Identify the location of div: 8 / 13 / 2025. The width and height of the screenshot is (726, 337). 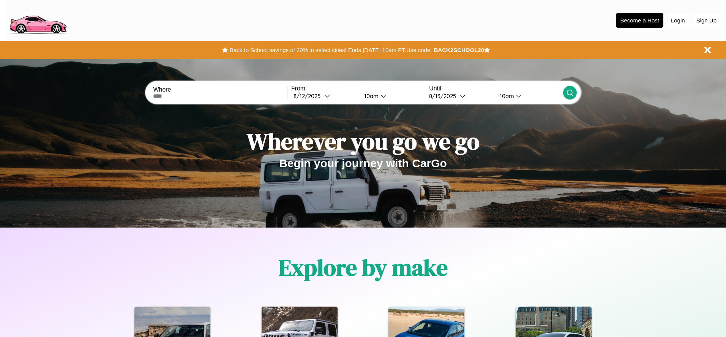
(444, 96).